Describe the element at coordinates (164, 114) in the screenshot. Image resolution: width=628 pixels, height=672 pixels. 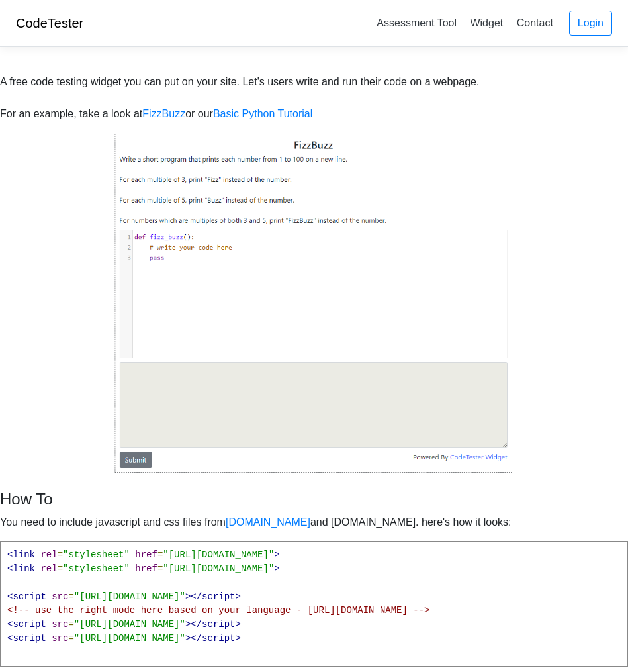
I see `a: FizzBuzz` at that location.